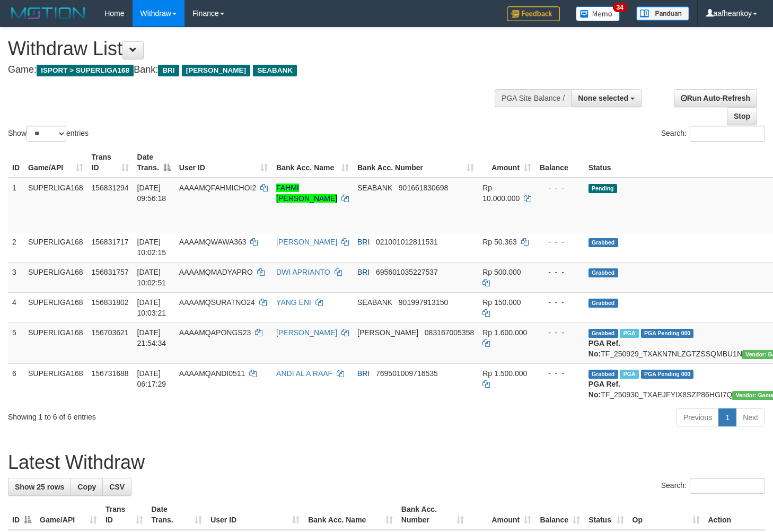 This screenshot has width=773, height=532. What do you see at coordinates (116, 487) in the screenshot?
I see `a: CSV` at bounding box center [116, 487].